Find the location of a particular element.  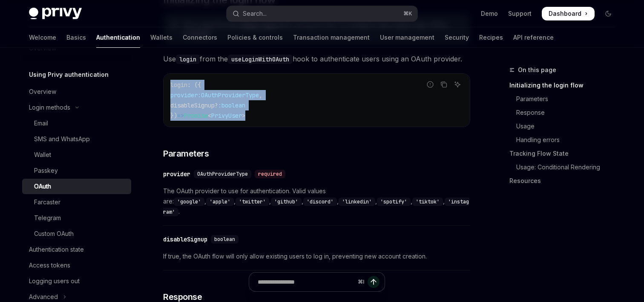

a: Farcaster is located at coordinates (76, 202).